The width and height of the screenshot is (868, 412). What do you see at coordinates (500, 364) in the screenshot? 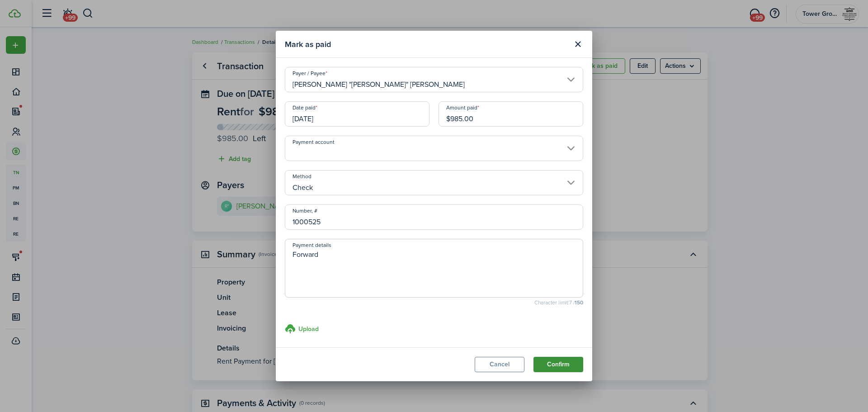
I see `button: Cancel` at bounding box center [500, 364].